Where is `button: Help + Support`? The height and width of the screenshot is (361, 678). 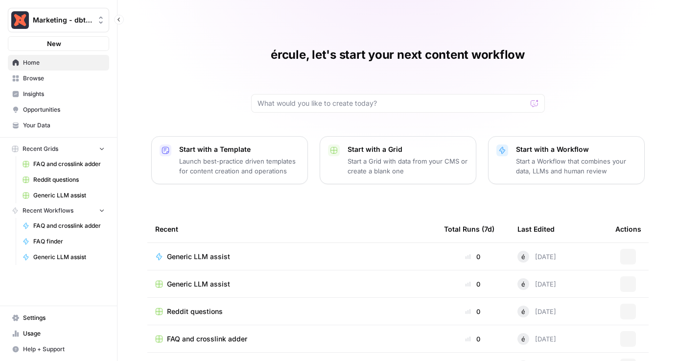
button: Help + Support is located at coordinates (58, 349).